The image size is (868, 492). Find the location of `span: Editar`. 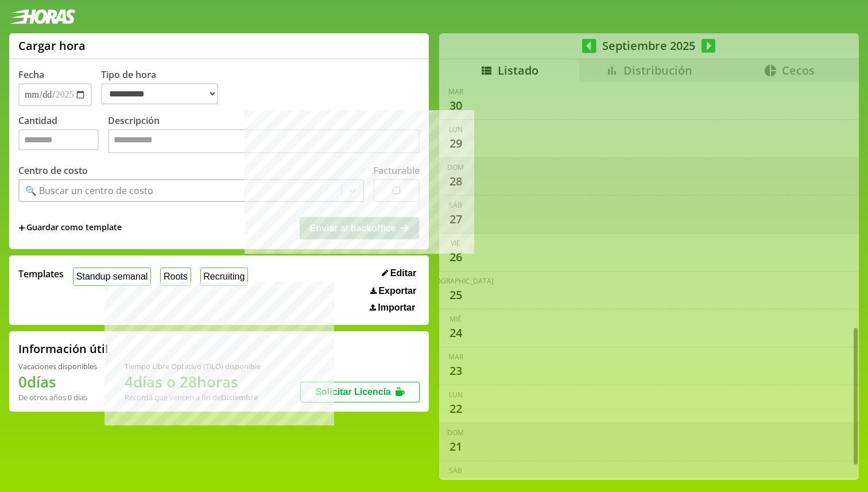

span: Editar is located at coordinates (403, 274).